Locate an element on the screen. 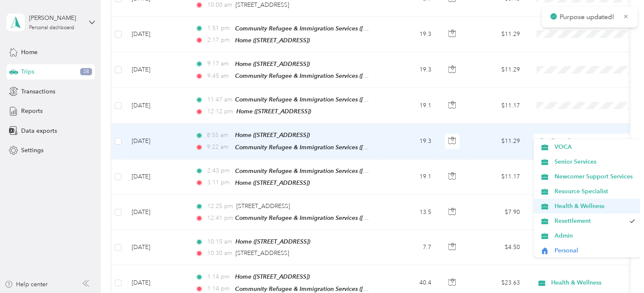 The image size is (644, 293). span: Transactions is located at coordinates (38, 91).